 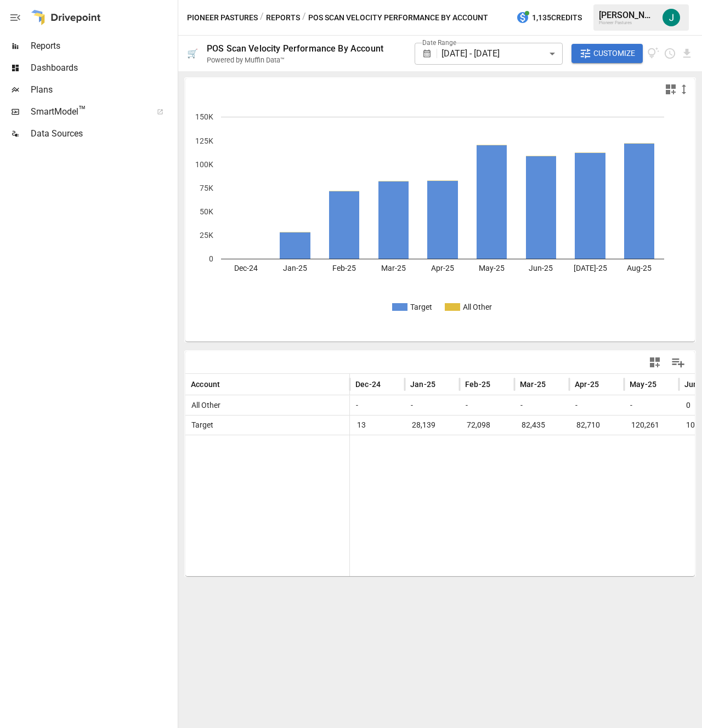 What do you see at coordinates (440, 221) in the screenshot?
I see `div: A chart.` at bounding box center [440, 221].